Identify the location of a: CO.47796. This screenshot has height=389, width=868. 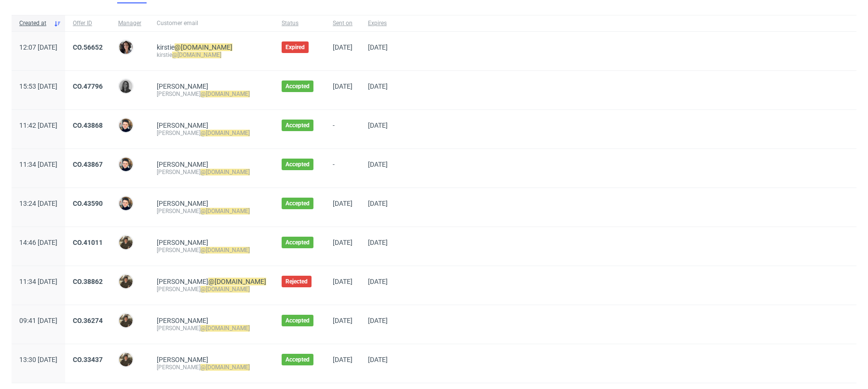
(87, 86).